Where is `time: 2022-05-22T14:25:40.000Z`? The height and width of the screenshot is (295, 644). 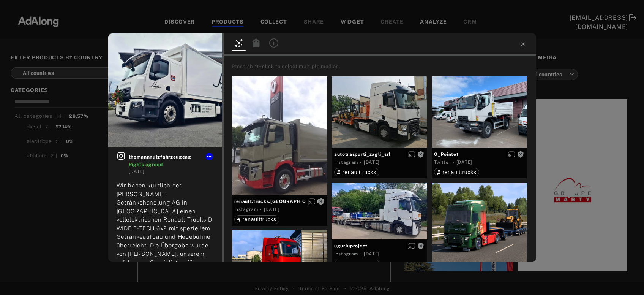
time: 2022-05-22T14:25:40.000Z is located at coordinates (372, 254).